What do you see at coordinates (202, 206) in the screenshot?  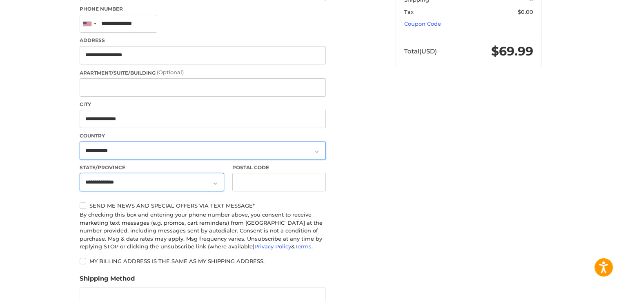 I see `label: Send me news and special offers via text message*` at bounding box center [202, 206].